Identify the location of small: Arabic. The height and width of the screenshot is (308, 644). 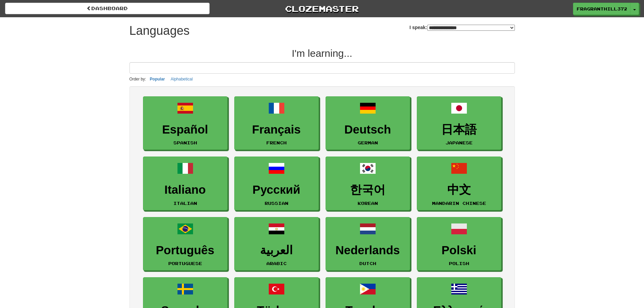
(276, 263).